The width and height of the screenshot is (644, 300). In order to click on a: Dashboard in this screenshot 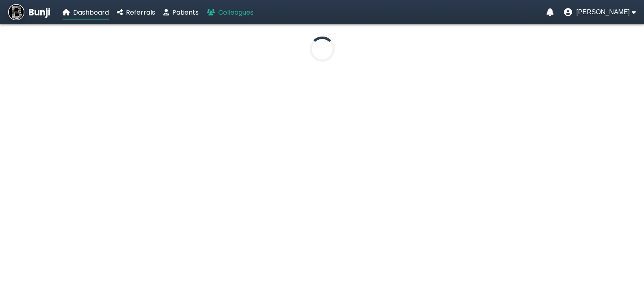, I will do `click(86, 12)`.